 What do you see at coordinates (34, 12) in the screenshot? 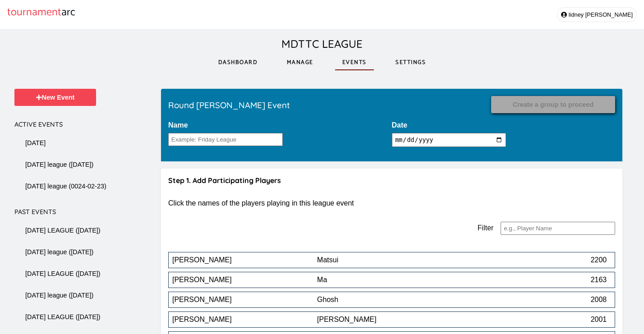
I see `span: tournament` at bounding box center [34, 12].